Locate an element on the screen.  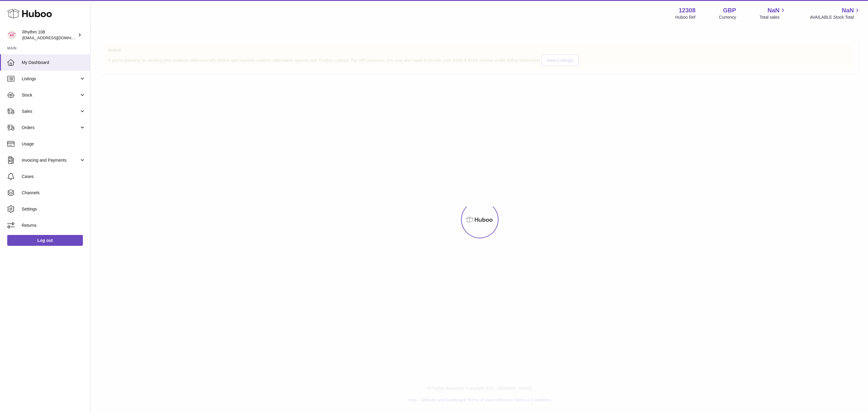
span: Listings is located at coordinates (51, 79).